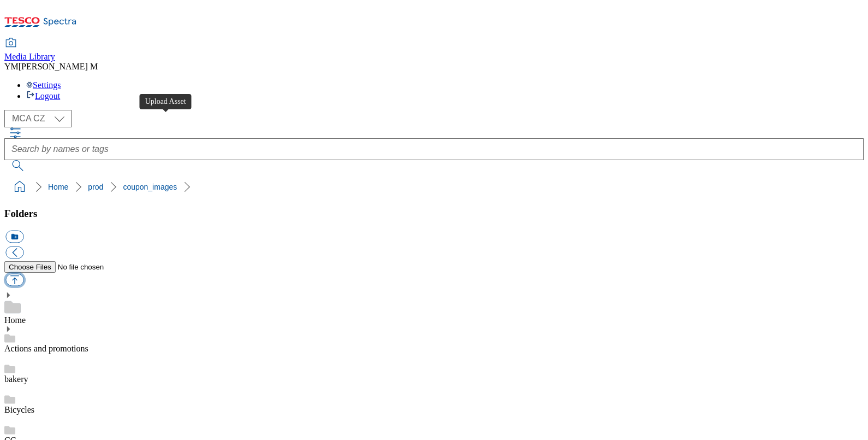 This screenshot has height=440, width=868. What do you see at coordinates (150, 187) in the screenshot?
I see `a: coupon_images` at bounding box center [150, 187].